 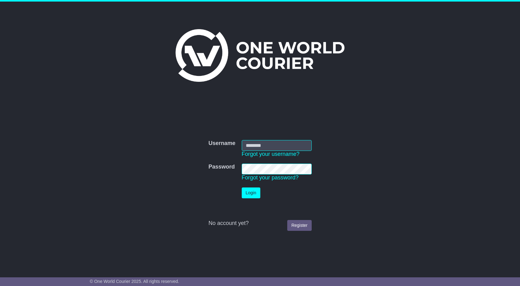 What do you see at coordinates (270, 177) in the screenshot?
I see `a: Forgot your password?` at bounding box center [270, 177].